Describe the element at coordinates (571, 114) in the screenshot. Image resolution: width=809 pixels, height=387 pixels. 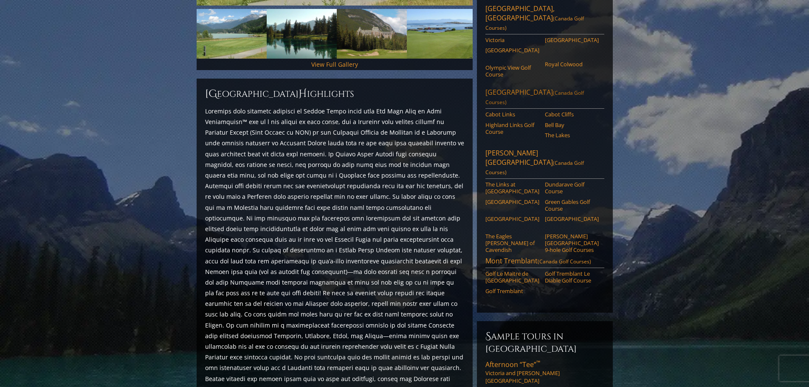
I see `a: Cabot Cliffs` at that location.